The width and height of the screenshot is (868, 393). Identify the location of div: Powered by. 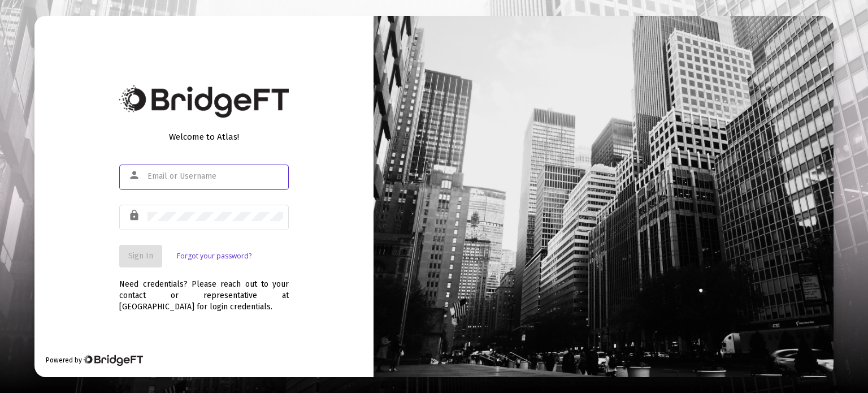
(94, 360).